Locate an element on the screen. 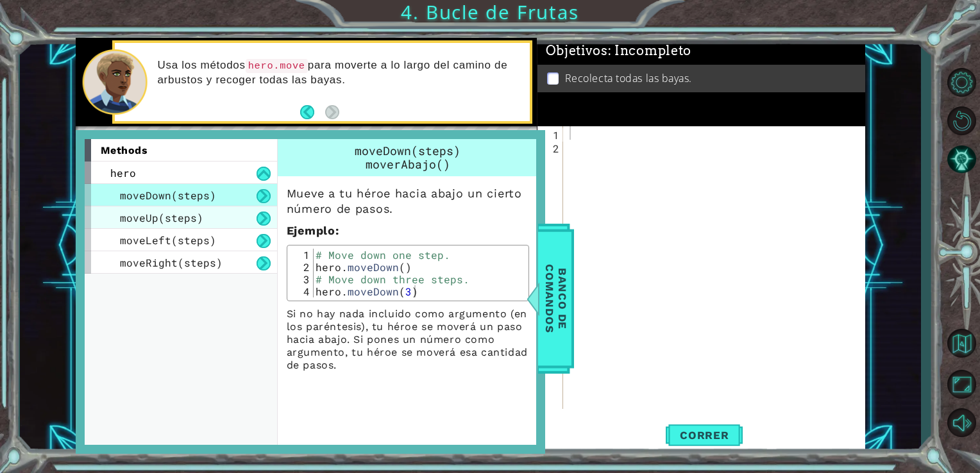 Image resolution: width=980 pixels, height=473 pixels. span: Correr is located at coordinates (704, 436).